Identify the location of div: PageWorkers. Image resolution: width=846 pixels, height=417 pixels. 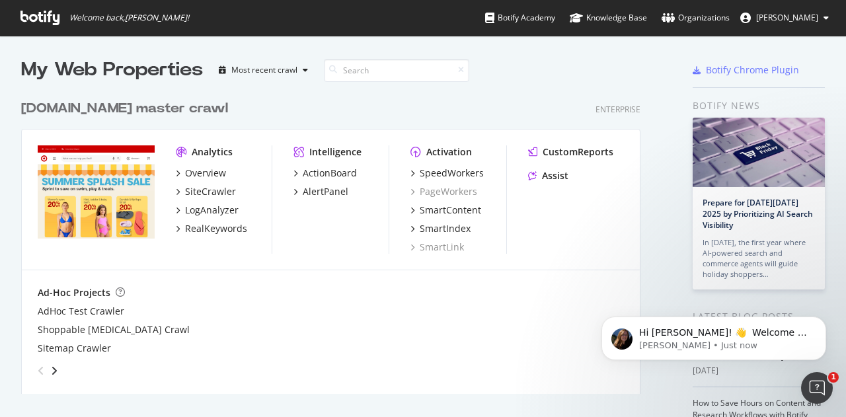
(444, 192).